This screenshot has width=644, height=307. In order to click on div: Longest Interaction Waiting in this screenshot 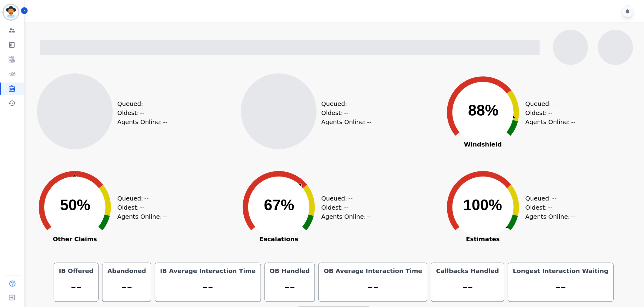, I will do `click(560, 271)`.